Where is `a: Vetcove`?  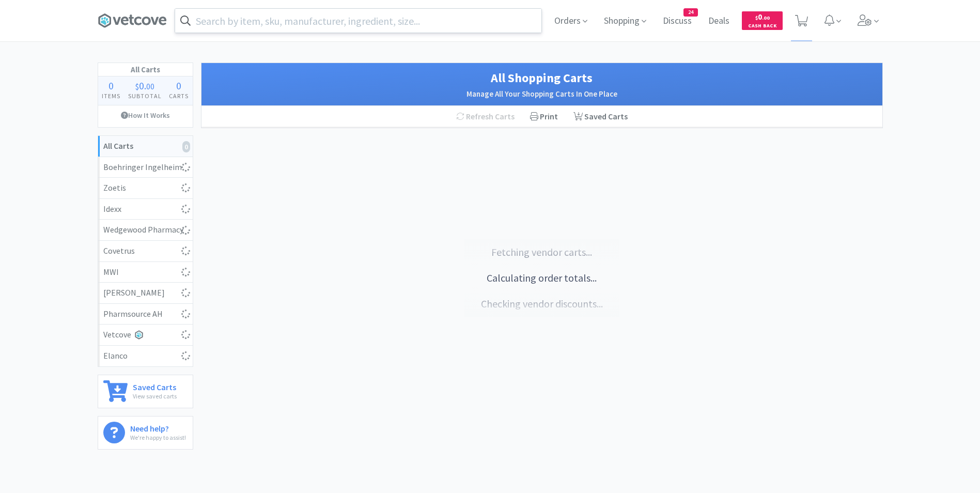
a: Vetcove is located at coordinates (145, 335).